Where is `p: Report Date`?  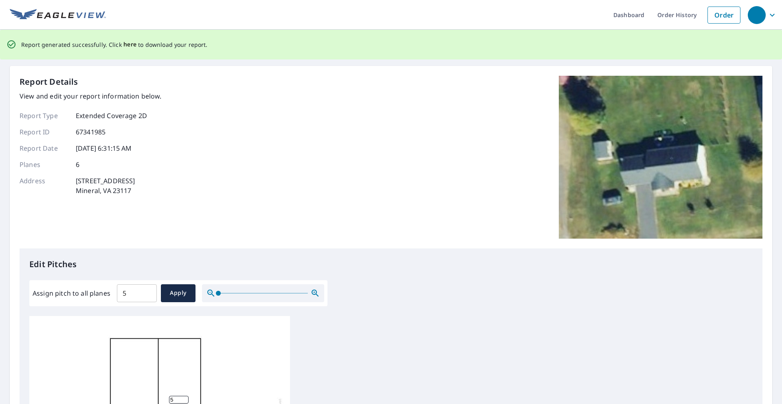
p: Report Date is located at coordinates (44, 148).